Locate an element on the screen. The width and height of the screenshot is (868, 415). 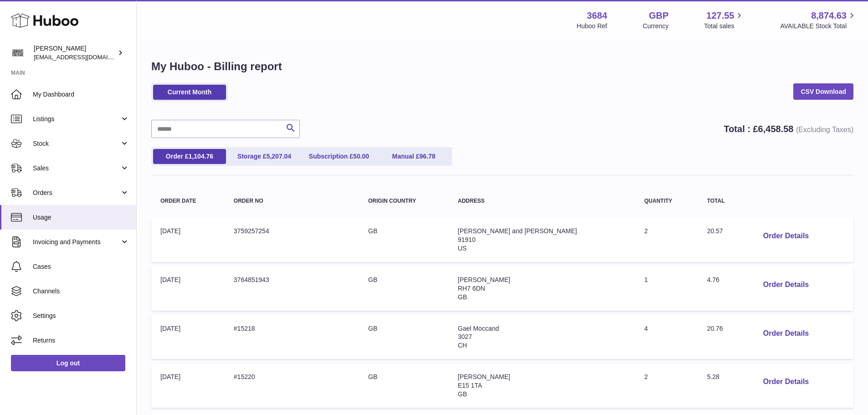
span: Returns is located at coordinates (81, 340).